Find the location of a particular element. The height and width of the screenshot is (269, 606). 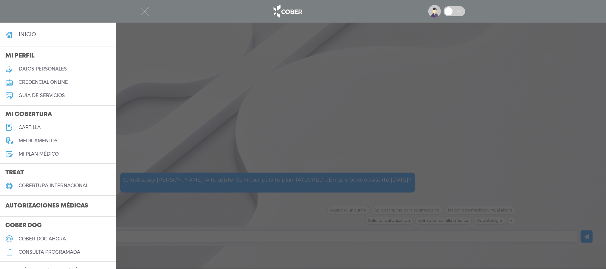

h5: cartilla is located at coordinates (30, 127).